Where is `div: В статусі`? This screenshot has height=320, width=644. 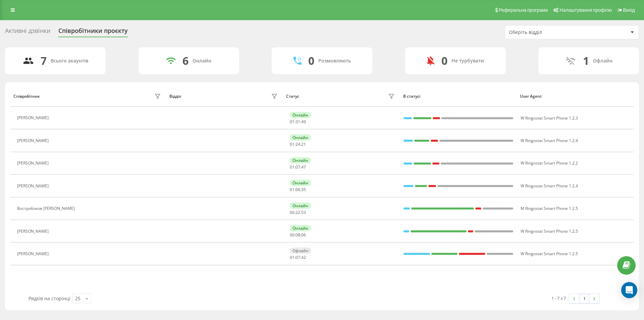 div: В статусі is located at coordinates (459, 96).